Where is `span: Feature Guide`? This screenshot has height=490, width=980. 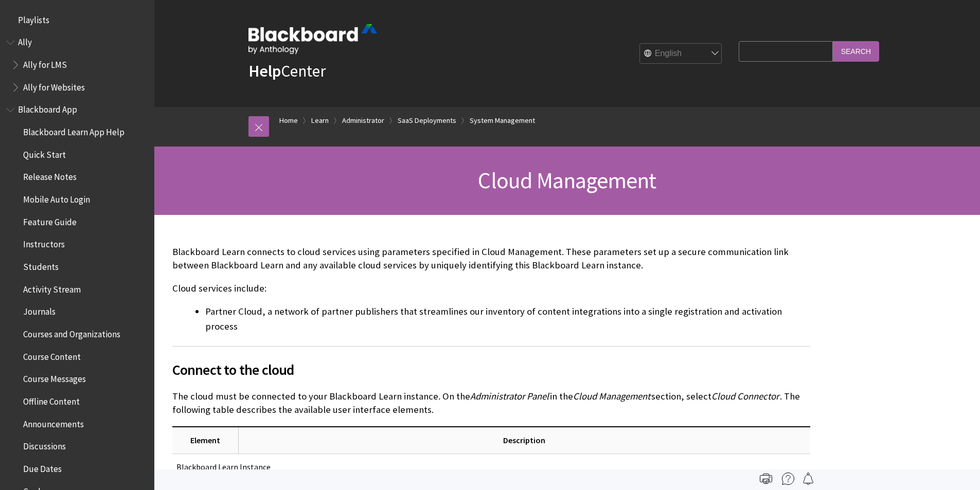
span: Feature Guide is located at coordinates (50, 220).